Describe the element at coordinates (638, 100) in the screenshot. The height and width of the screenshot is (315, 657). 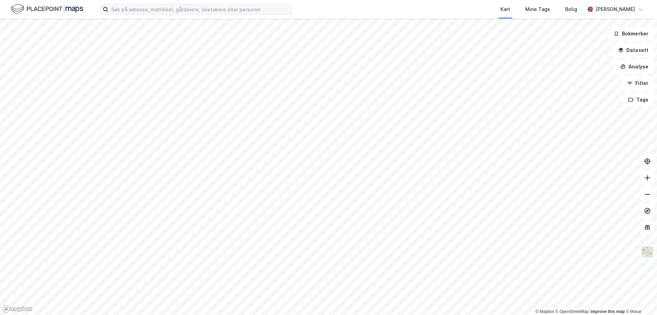
I see `button: Tags` at that location.